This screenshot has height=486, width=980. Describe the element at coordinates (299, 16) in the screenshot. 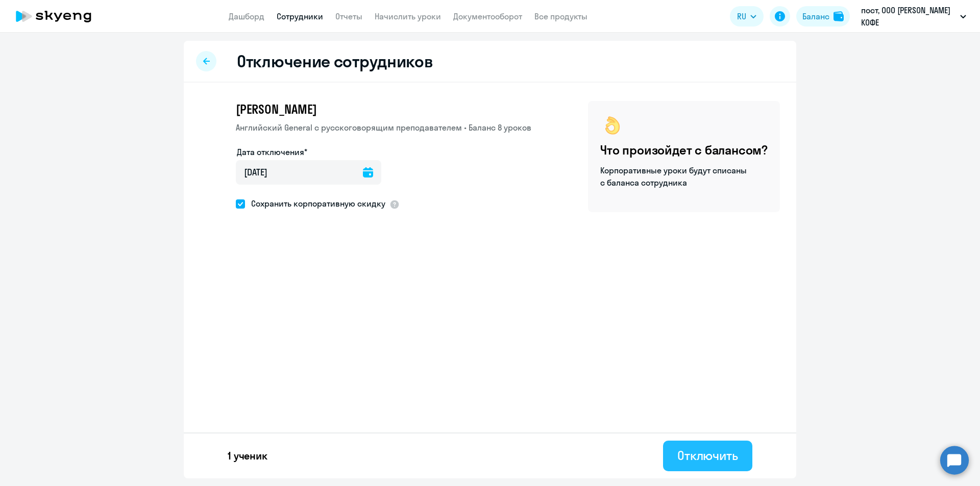

I see `a: Сотрудники` at that location.